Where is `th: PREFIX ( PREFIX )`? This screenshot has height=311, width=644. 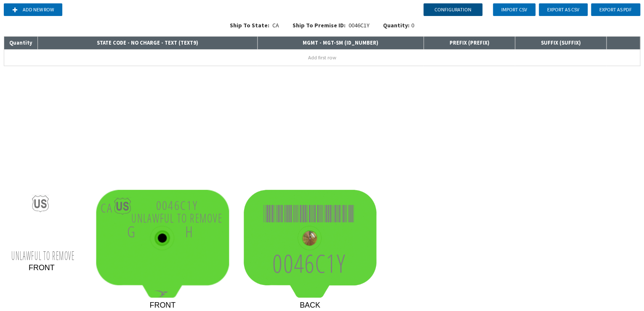
th: PREFIX ( PREFIX ) is located at coordinates (469, 43).